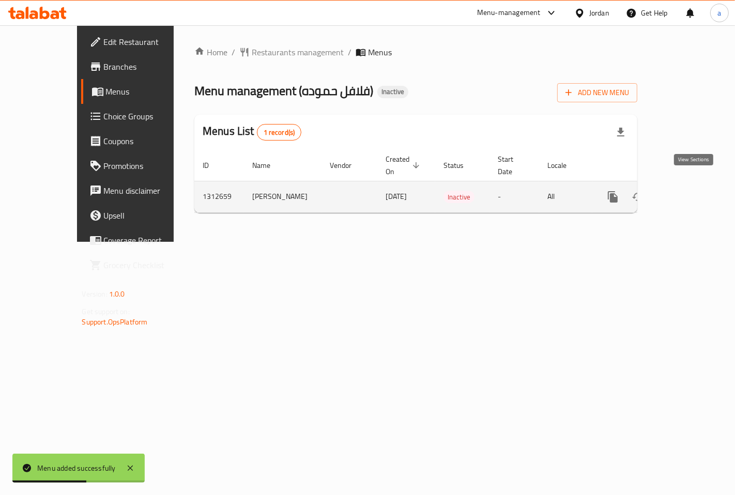 This screenshot has height=495, width=735. What do you see at coordinates (298, 52) in the screenshot?
I see `span: Restaurants management` at bounding box center [298, 52].